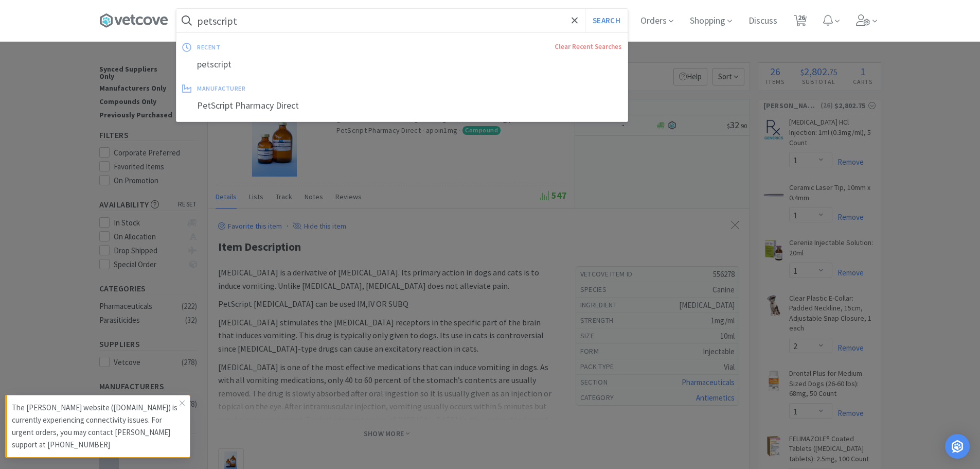 The width and height of the screenshot is (980, 469). Describe the element at coordinates (800, 22) in the screenshot. I see `a: 26` at that location.